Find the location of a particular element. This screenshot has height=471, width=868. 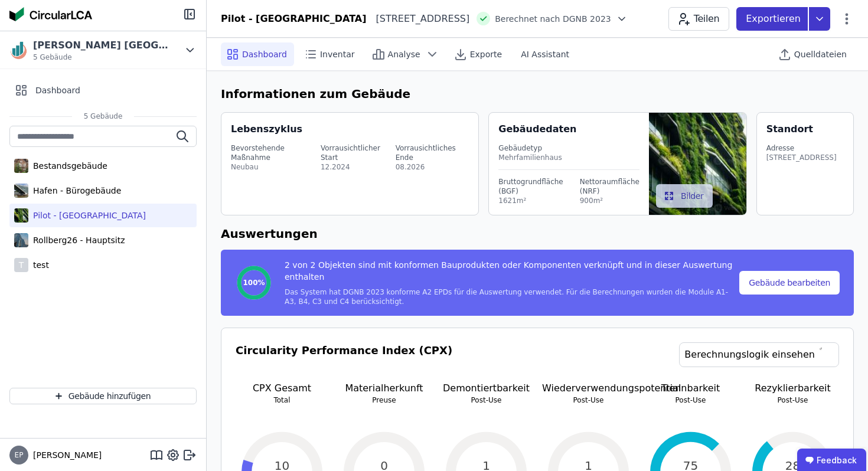

p: Total is located at coordinates (281, 400).